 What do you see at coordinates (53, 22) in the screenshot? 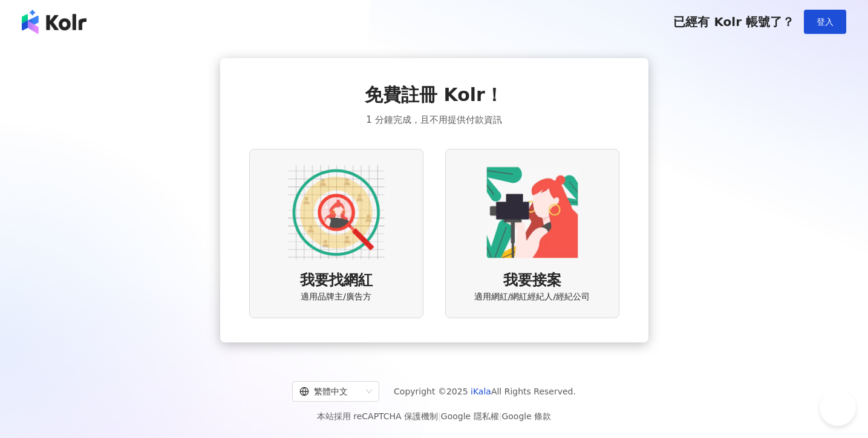
I see `img: logo` at bounding box center [53, 22].